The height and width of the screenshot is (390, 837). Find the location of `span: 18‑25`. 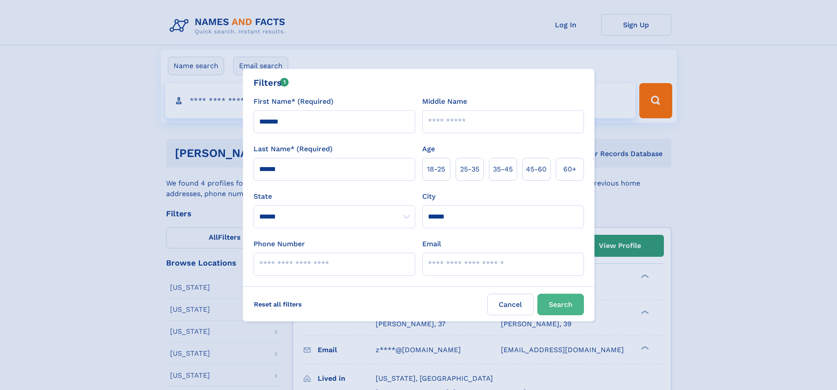

span: 18‑25 is located at coordinates (436, 169).